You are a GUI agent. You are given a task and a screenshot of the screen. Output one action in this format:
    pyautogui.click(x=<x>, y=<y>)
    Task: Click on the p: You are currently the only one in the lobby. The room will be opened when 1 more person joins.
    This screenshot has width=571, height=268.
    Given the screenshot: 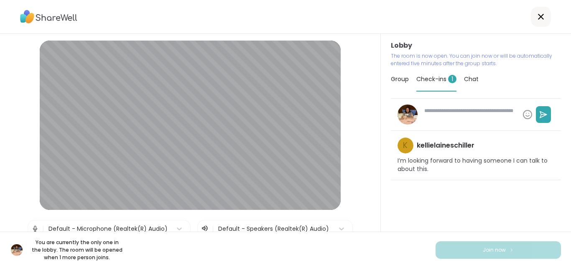 What is the action you would take?
    pyautogui.click(x=77, y=250)
    